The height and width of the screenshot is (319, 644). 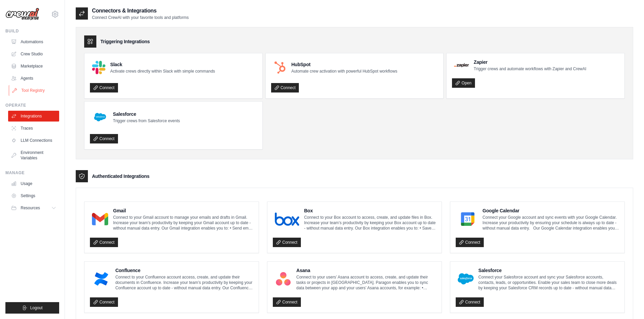 I want to click on p: Automate crew activation with powerful HubSpot workflows, so click(x=344, y=71).